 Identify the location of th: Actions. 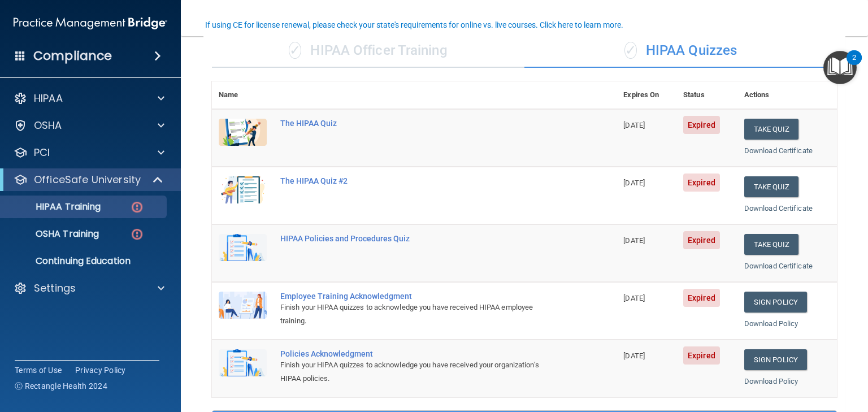
(788, 95).